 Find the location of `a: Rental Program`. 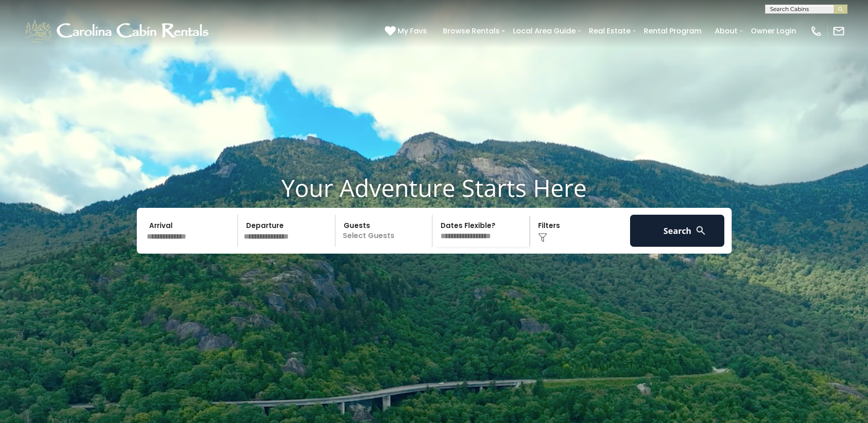

a: Rental Program is located at coordinates (672, 31).